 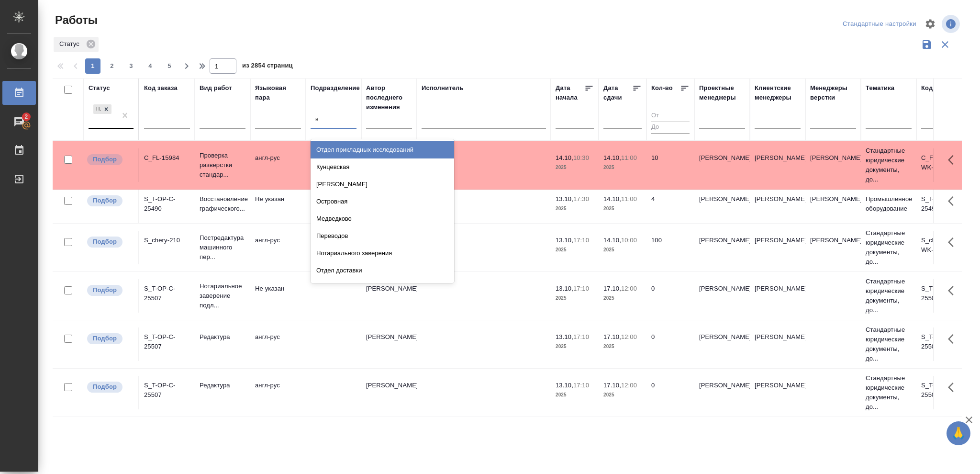 I want to click on td: S_T-OP-C-25490-WK-011, so click(x=945, y=206).